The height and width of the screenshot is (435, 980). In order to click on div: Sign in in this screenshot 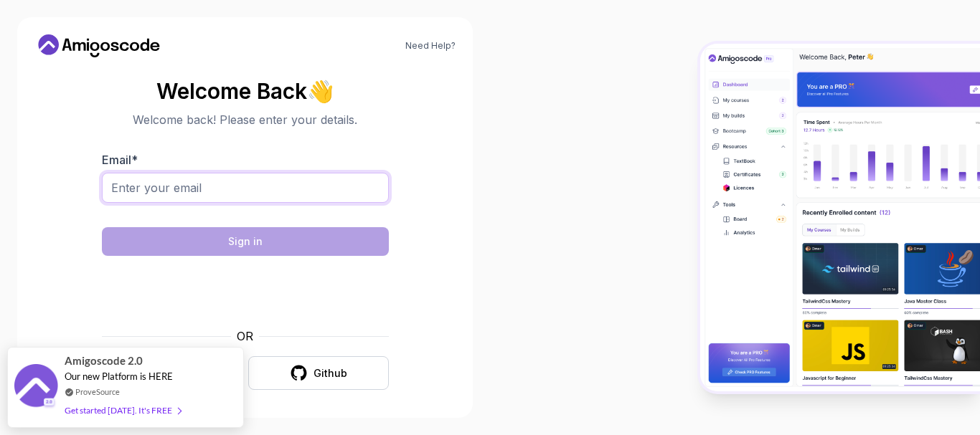, I will do `click(245, 242)`.